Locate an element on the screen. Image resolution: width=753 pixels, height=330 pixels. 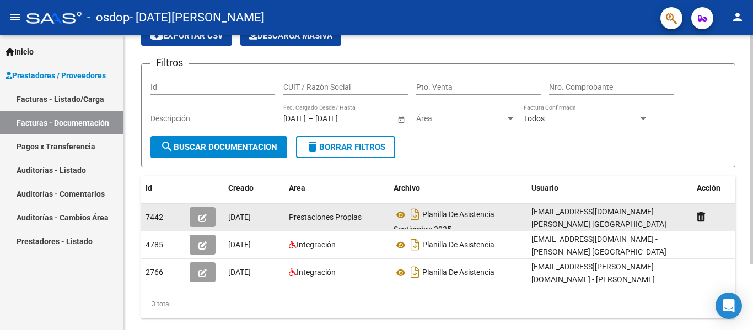
input: Fecha inicio is located at coordinates (294, 118).